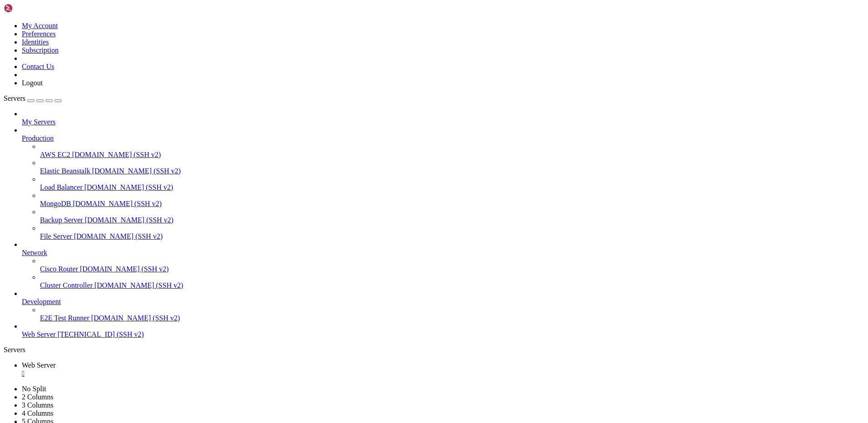 The height and width of the screenshot is (423, 868). What do you see at coordinates (15, 98) in the screenshot?
I see `span: Servers` at bounding box center [15, 98].